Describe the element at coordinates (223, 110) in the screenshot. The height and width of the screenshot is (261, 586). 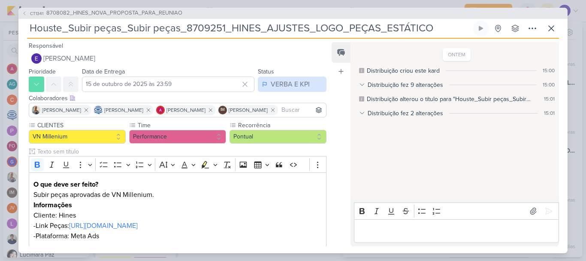
I see `div: Isabella Machado Guimarães` at that location.